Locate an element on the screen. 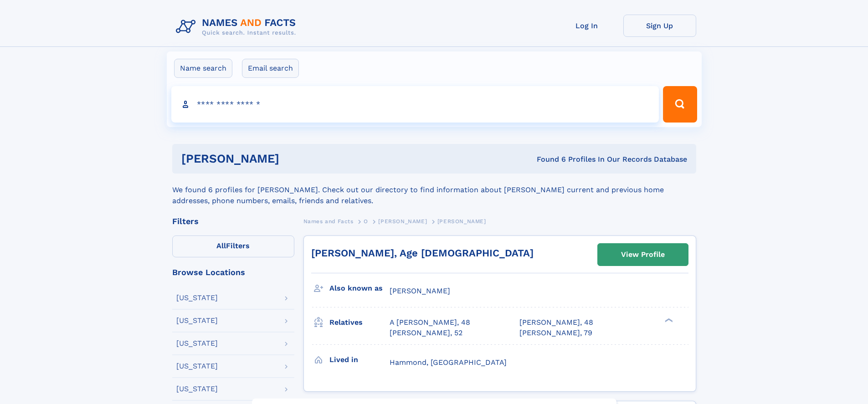 This screenshot has width=868, height=404. input: search input is located at coordinates (415, 105).